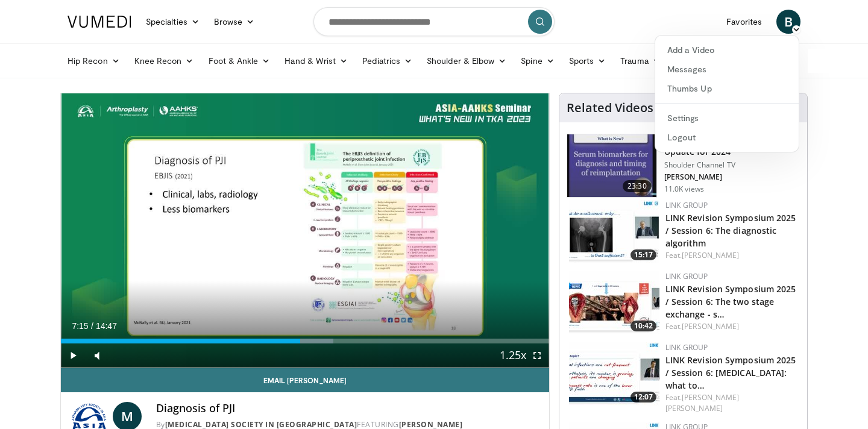 The height and width of the screenshot is (429, 868). I want to click on p: Shoulder Channel TV, so click(732, 165).